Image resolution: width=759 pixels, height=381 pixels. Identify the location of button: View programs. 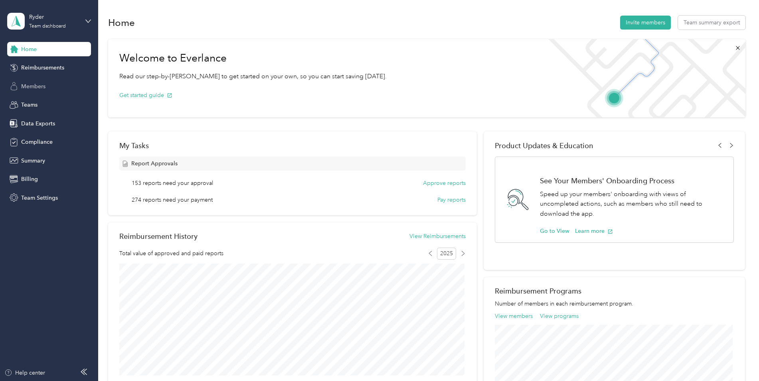
(559, 316).